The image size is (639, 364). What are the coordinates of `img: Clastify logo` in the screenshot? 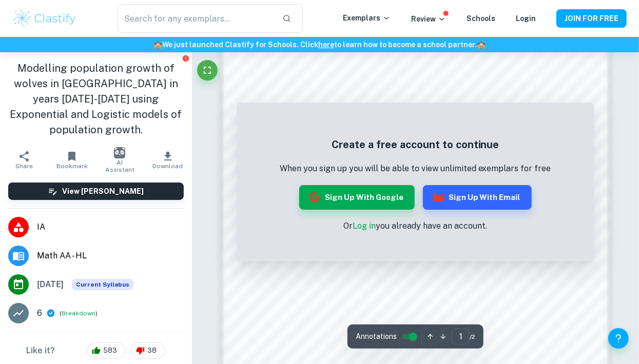 It's located at (45, 18).